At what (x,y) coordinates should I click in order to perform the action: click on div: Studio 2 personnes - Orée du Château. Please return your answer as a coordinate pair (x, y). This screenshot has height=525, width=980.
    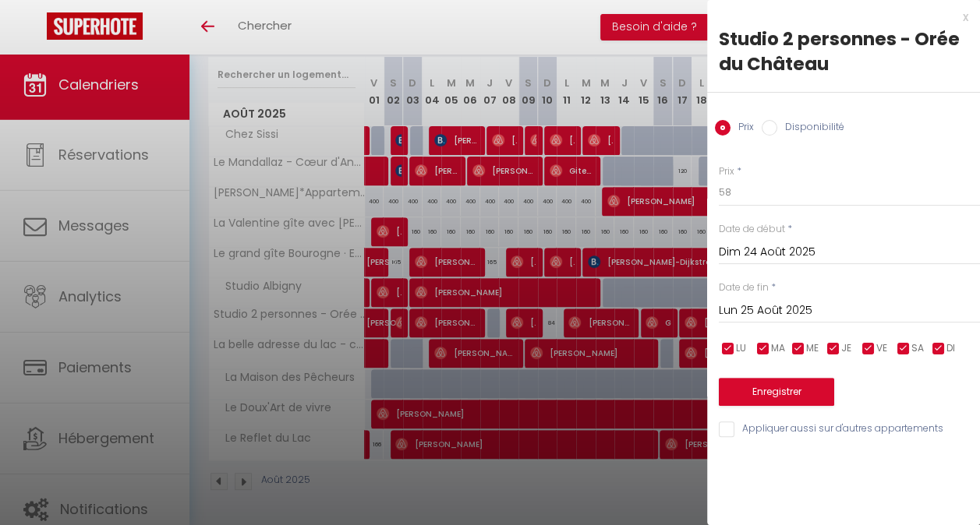
    Looking at the image, I should click on (843, 51).